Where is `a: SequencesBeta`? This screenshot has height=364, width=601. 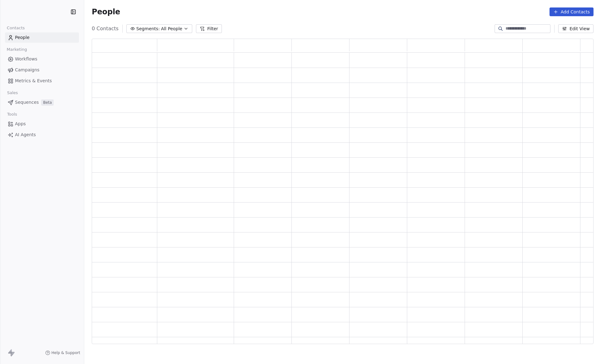
a: SequencesBeta is located at coordinates (42, 102).